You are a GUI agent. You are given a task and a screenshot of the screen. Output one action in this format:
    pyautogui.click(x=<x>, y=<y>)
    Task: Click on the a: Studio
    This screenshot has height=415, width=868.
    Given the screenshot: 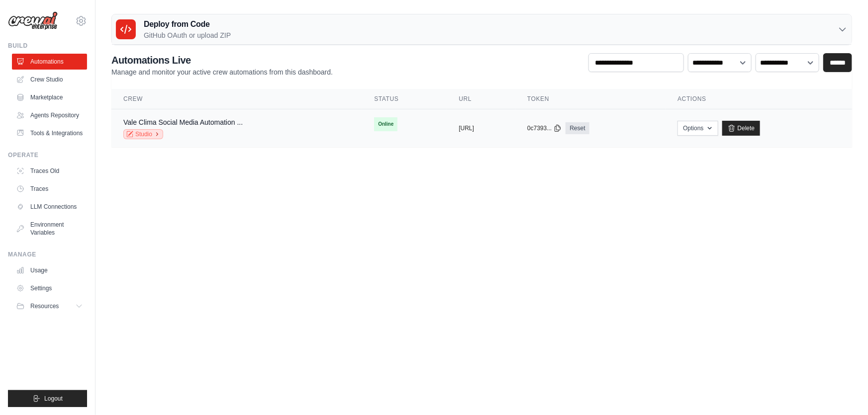 What is the action you would take?
    pyautogui.click(x=143, y=134)
    